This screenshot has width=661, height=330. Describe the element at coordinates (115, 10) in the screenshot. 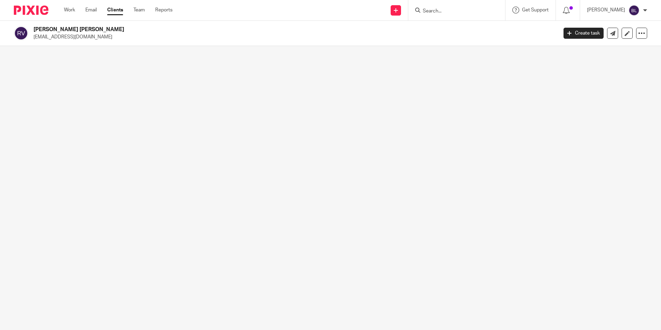

I see `a: Clients` at that location.